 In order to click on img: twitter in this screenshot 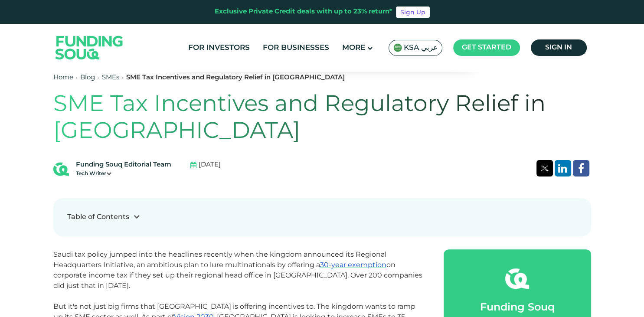, I will do `click(545, 168)`.